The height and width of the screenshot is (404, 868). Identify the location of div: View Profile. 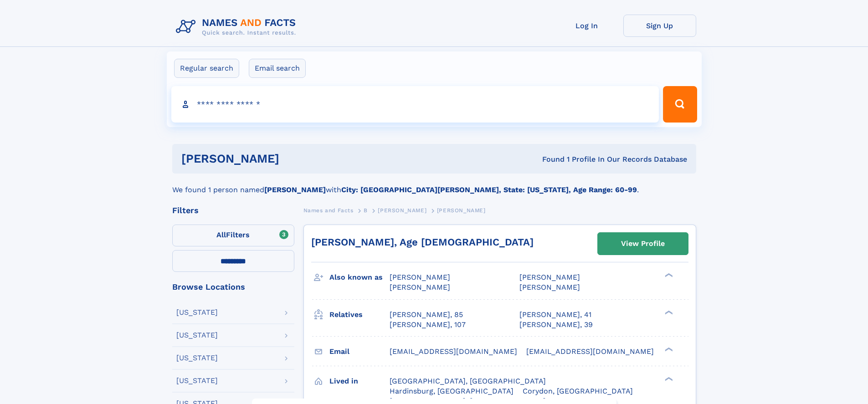
(643, 243).